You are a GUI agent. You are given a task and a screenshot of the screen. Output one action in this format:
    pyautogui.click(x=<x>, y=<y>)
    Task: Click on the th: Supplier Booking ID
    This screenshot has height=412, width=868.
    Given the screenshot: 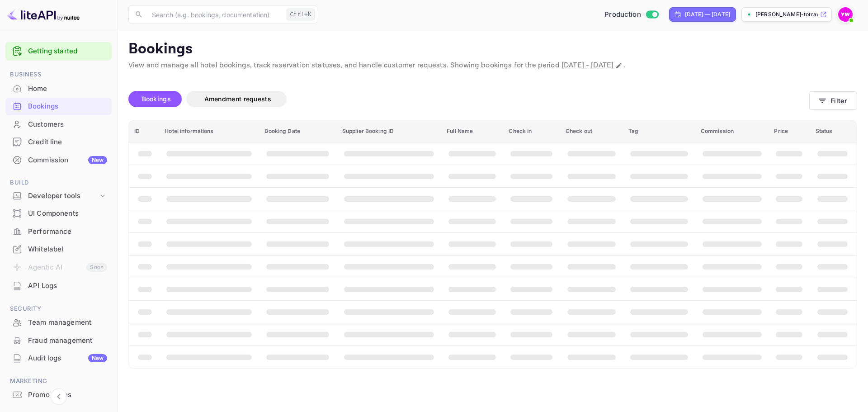 What is the action you would take?
    pyautogui.click(x=389, y=131)
    